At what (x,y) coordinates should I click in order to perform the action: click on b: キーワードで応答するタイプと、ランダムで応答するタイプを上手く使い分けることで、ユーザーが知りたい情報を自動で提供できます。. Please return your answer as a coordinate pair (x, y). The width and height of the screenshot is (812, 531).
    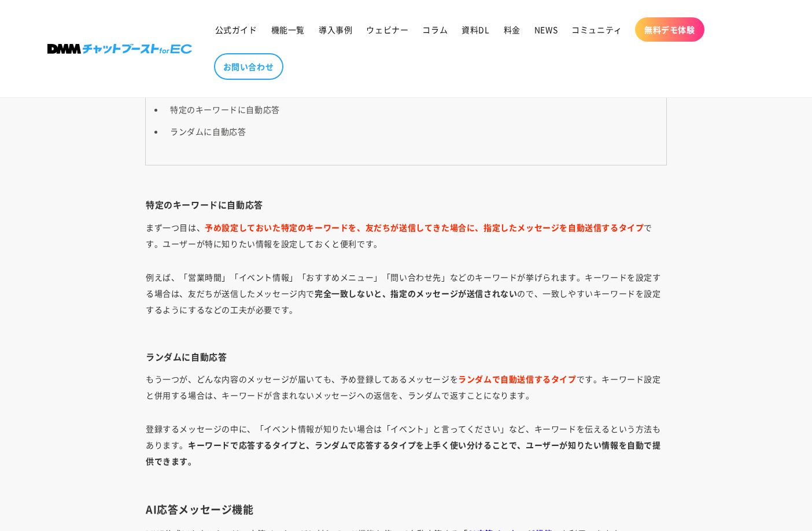
    Looking at the image, I should click on (403, 453).